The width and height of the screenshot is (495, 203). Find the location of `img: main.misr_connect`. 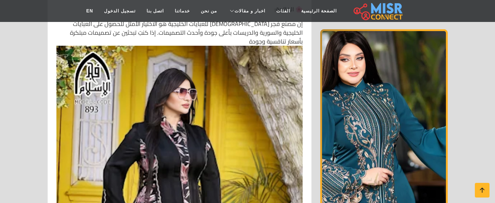

img: main.misr_connect is located at coordinates (378, 11).